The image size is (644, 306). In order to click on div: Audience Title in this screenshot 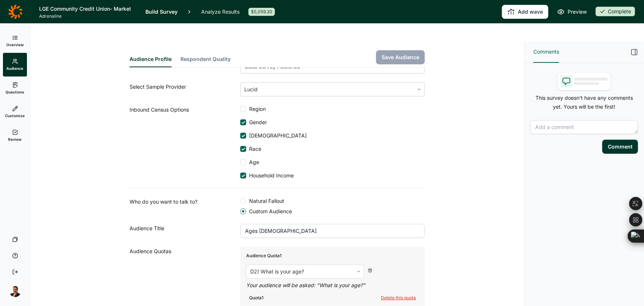, I will do `click(184, 230)`.